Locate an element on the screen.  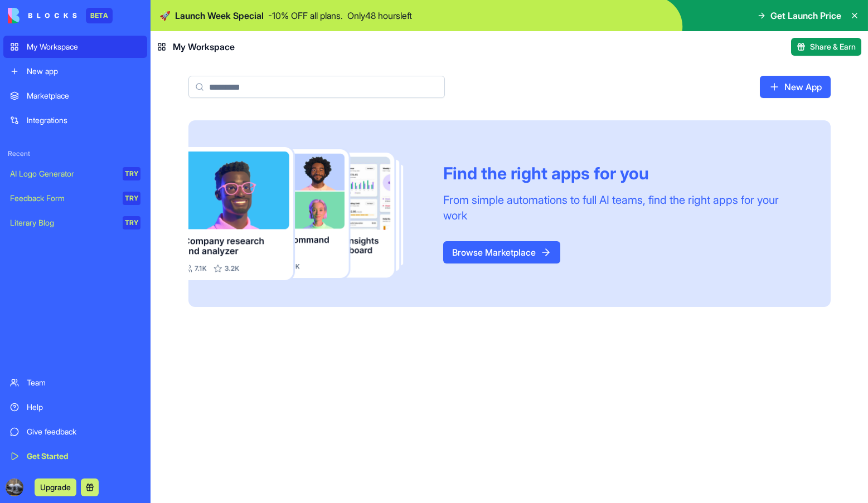
div: Find the right apps for you is located at coordinates (623, 174).